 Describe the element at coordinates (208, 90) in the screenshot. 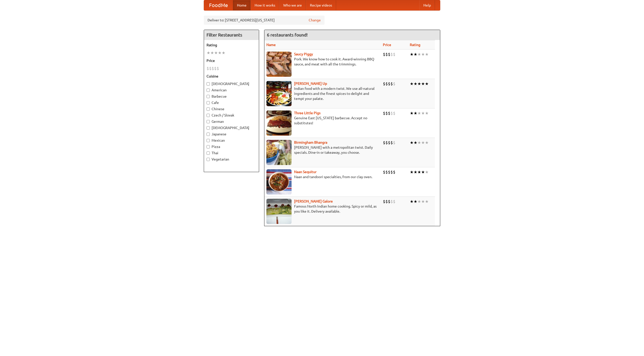

I see `input: American` at that location.